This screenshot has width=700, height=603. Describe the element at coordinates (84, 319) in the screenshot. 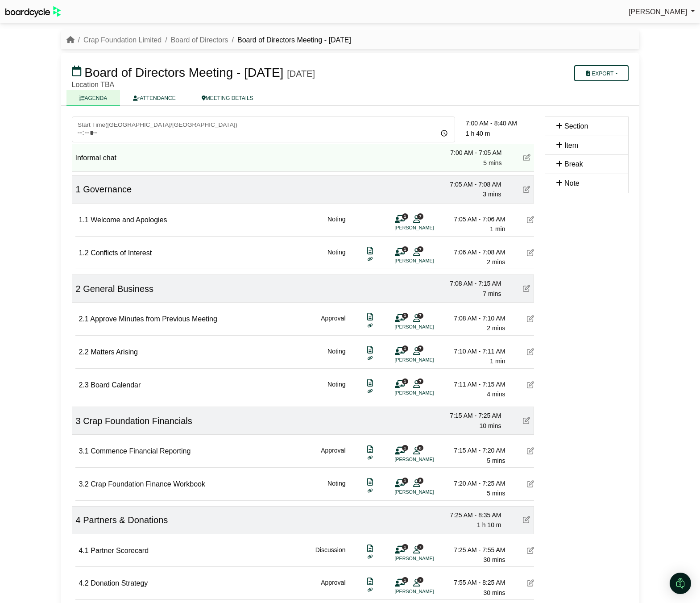

I see `span: 2.1` at that location.